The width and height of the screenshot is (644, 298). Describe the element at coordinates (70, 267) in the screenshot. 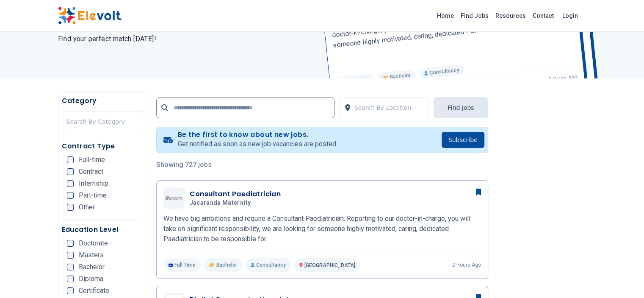

I see `input: Bachelor` at that location.